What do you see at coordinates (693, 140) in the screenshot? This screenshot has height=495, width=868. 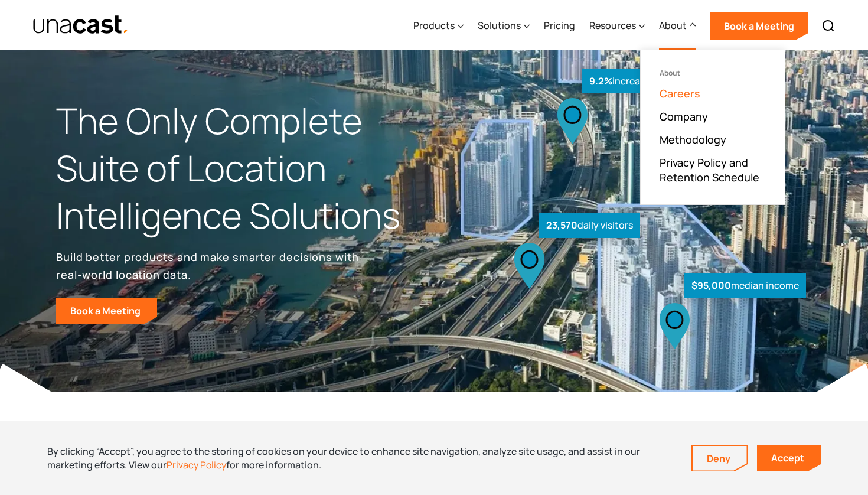 I see `a: Methodology` at bounding box center [693, 140].